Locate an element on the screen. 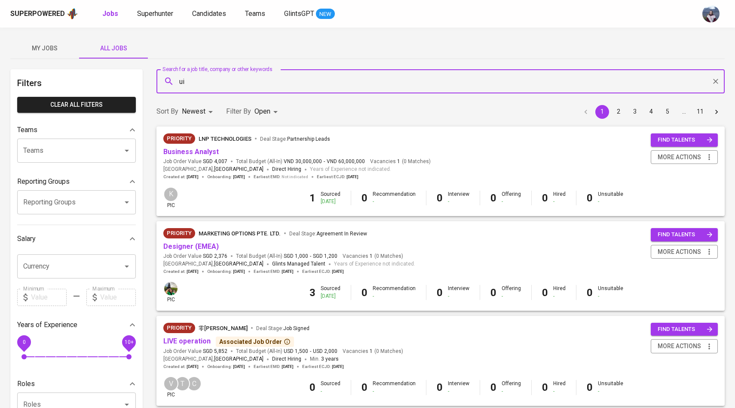 Image resolution: width=735 pixels, height=408 pixels. div: C is located at coordinates (194, 383).